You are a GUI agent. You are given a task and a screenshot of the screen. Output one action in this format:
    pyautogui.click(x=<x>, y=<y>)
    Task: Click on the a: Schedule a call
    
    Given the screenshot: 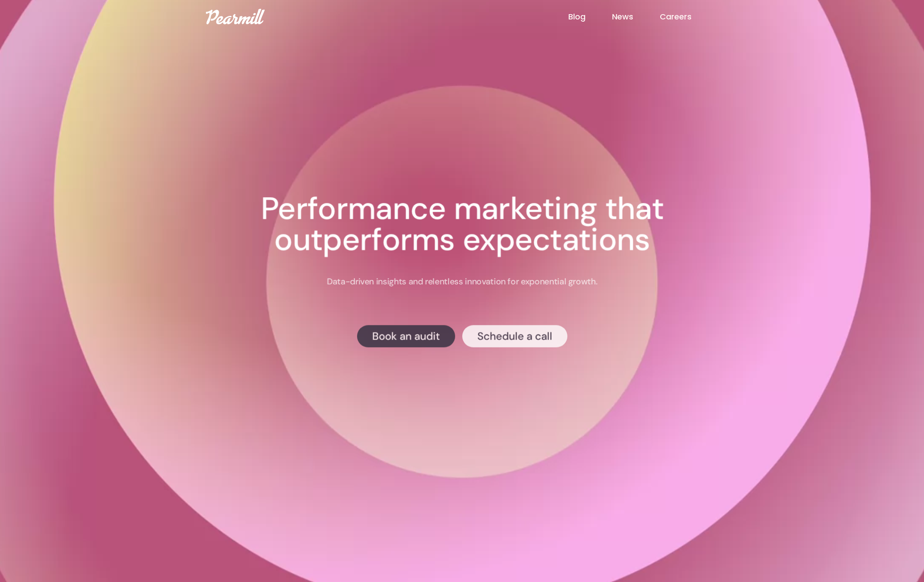 What is the action you would take?
    pyautogui.click(x=514, y=337)
    